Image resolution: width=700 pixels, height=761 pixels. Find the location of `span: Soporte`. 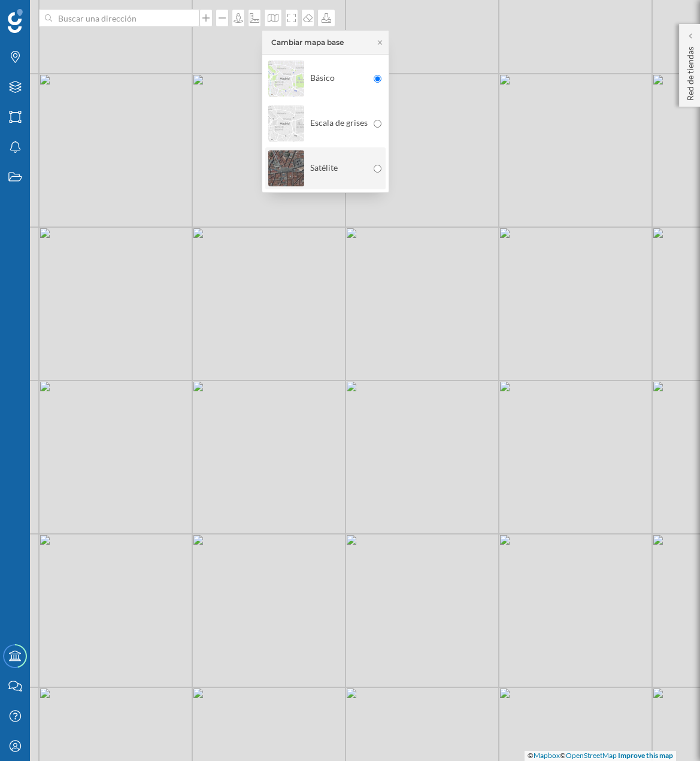

span: Soporte is located at coordinates (45, 14).